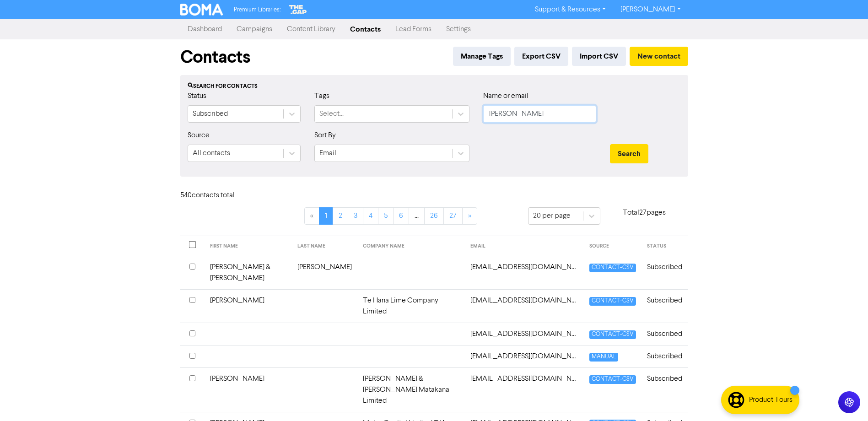 Image resolution: width=868 pixels, height=421 pixels. I want to click on th: FIRST NAME, so click(248, 246).